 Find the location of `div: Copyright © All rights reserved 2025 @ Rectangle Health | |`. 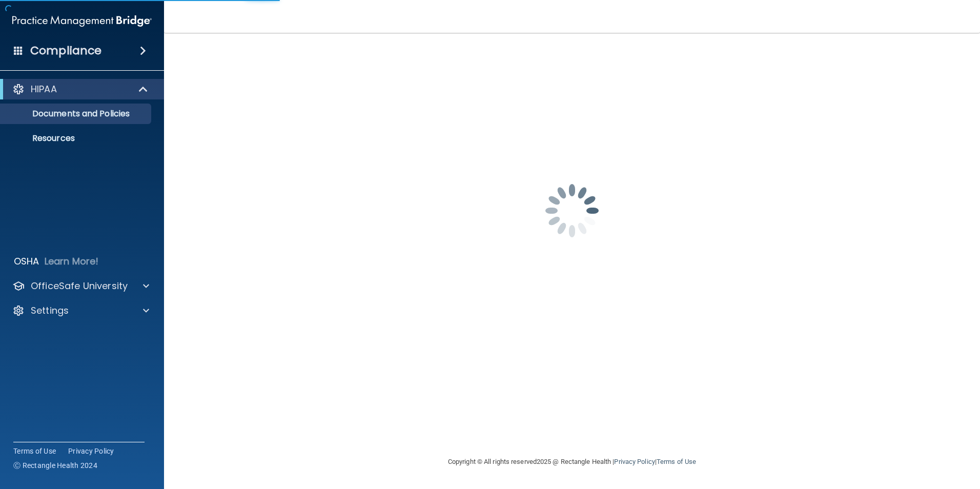

div: Copyright © All rights reserved 2025 @ Rectangle Health | | is located at coordinates (572, 462).